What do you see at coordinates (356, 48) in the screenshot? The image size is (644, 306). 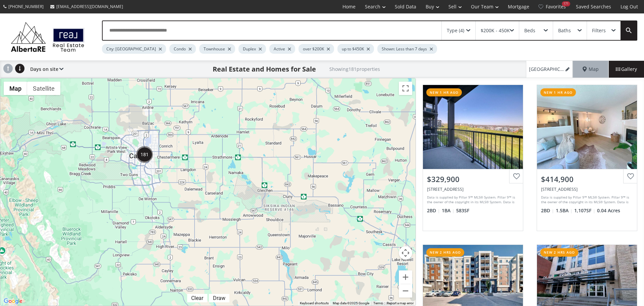 I see `div: up to $450K` at bounding box center [356, 48].